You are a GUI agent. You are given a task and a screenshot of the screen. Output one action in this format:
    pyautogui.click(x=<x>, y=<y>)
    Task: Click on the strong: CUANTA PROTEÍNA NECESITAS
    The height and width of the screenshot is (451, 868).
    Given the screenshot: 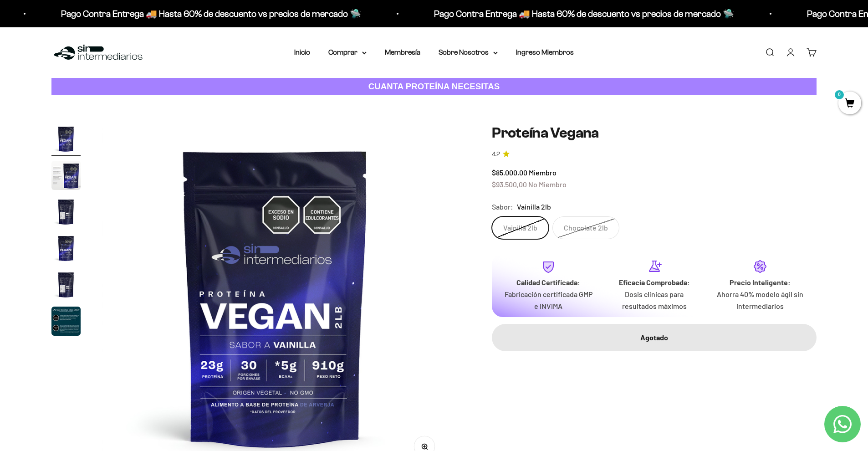 What is the action you would take?
    pyautogui.click(x=434, y=86)
    